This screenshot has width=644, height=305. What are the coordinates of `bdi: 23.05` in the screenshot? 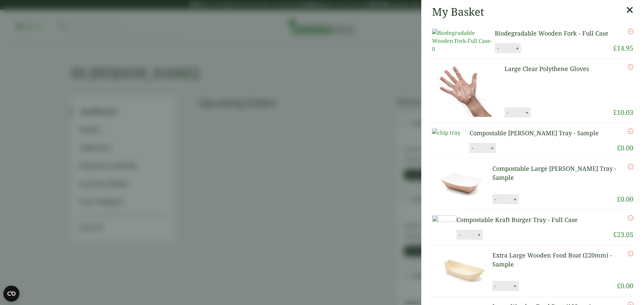 It's located at (623, 234).